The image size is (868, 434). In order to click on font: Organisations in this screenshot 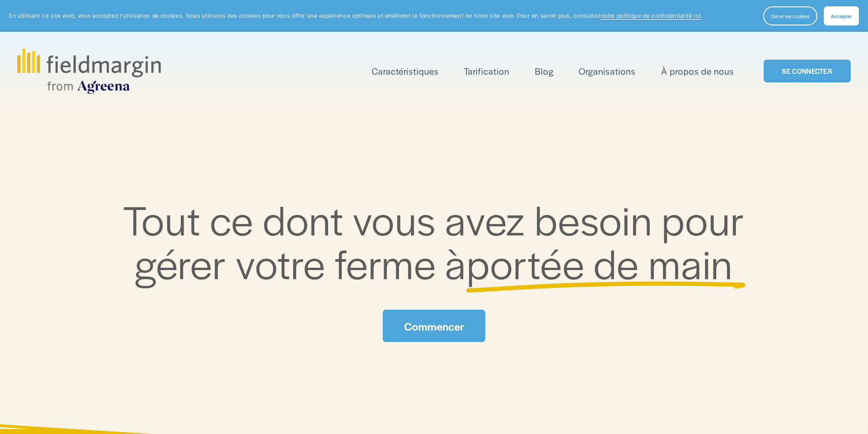, I will do `click(608, 71)`.